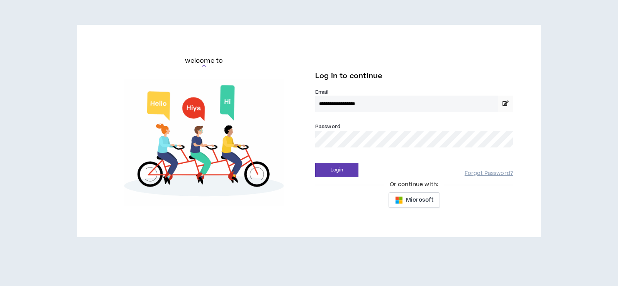 This screenshot has width=618, height=286. What do you see at coordinates (349, 76) in the screenshot?
I see `span: Log in to continue` at bounding box center [349, 76].